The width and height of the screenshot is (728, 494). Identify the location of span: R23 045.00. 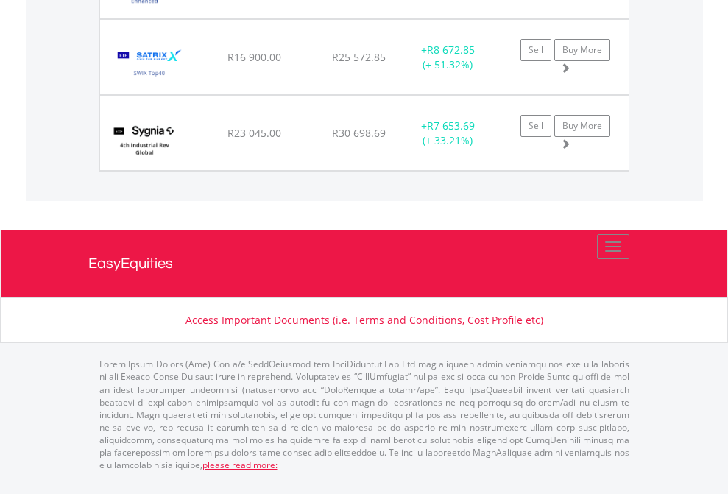
(254, 133).